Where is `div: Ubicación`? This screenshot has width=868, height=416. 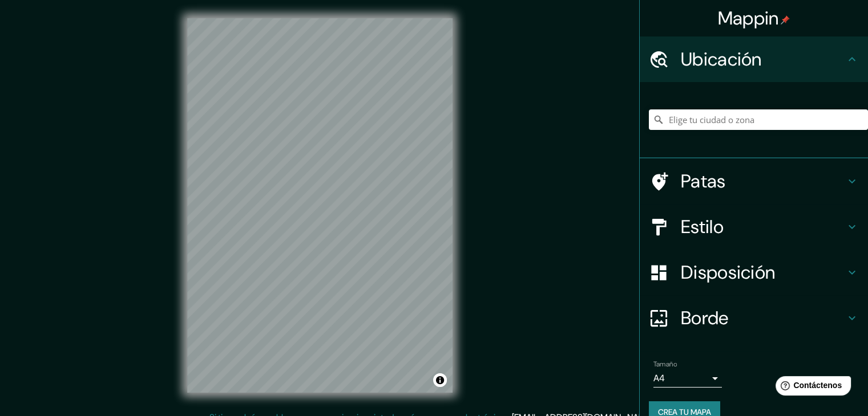 div: Ubicación is located at coordinates (754, 59).